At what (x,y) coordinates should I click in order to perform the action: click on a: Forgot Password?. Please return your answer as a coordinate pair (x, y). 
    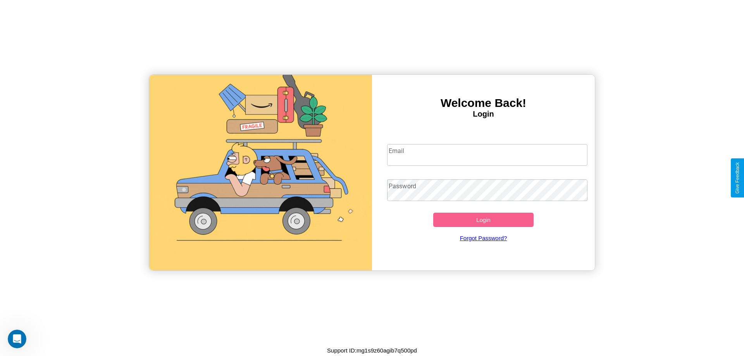
    Looking at the image, I should click on (483, 238).